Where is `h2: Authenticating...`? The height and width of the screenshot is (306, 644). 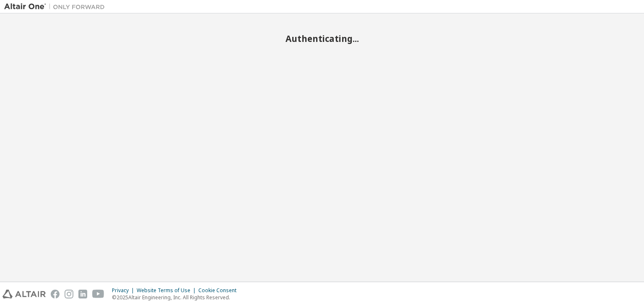 h2: Authenticating... is located at coordinates (322, 38).